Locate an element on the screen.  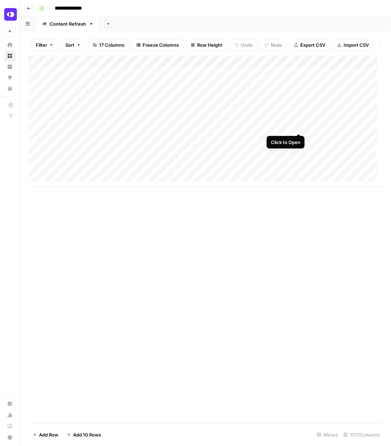
button: Redo is located at coordinates (273, 45).